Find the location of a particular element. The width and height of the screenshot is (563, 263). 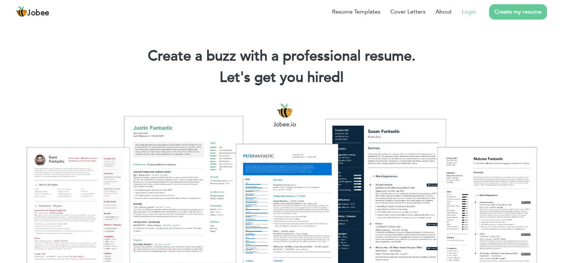

h2: Let's is located at coordinates (281, 77).